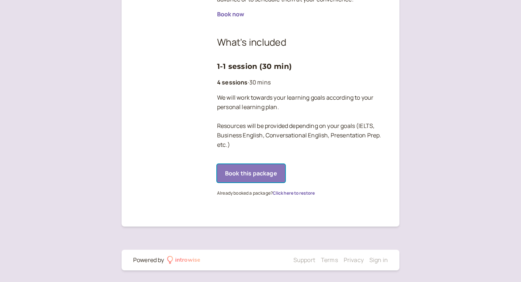  I want to click on button: Book this package, so click(251, 173).